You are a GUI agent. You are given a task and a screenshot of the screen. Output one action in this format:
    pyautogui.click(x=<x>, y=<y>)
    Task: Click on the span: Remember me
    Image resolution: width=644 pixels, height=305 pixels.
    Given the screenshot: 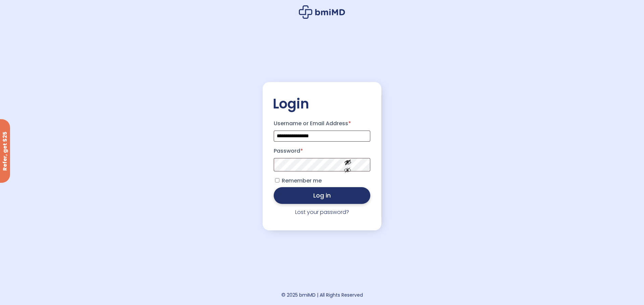 What is the action you would take?
    pyautogui.click(x=302, y=181)
    